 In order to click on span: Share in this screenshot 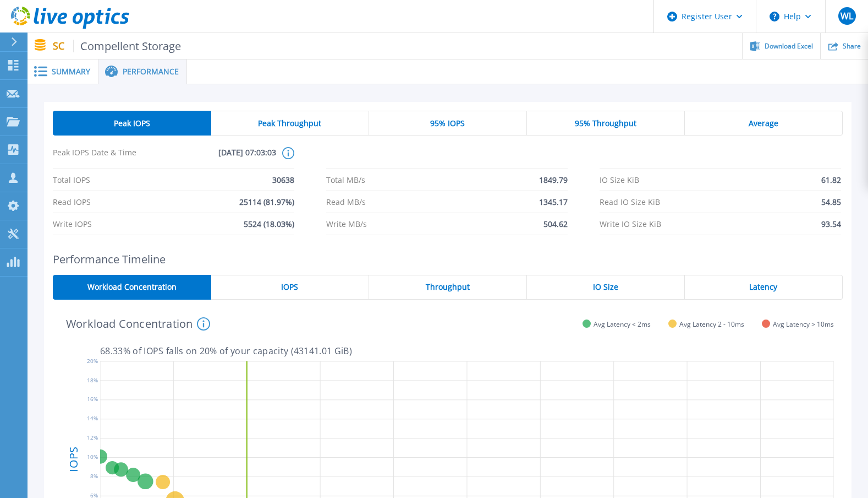, I will do `click(852, 46)`.